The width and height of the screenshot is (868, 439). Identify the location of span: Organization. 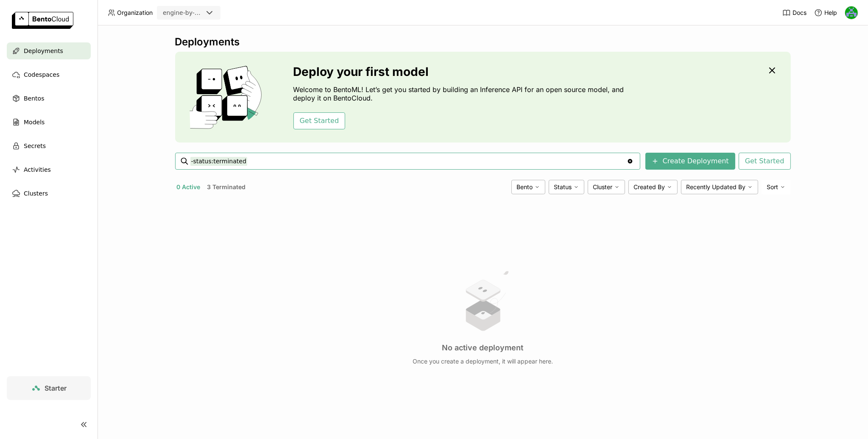
(135, 13).